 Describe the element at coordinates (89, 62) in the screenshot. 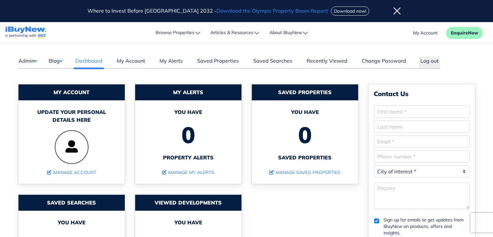

I see `a: Dashboard` at that location.